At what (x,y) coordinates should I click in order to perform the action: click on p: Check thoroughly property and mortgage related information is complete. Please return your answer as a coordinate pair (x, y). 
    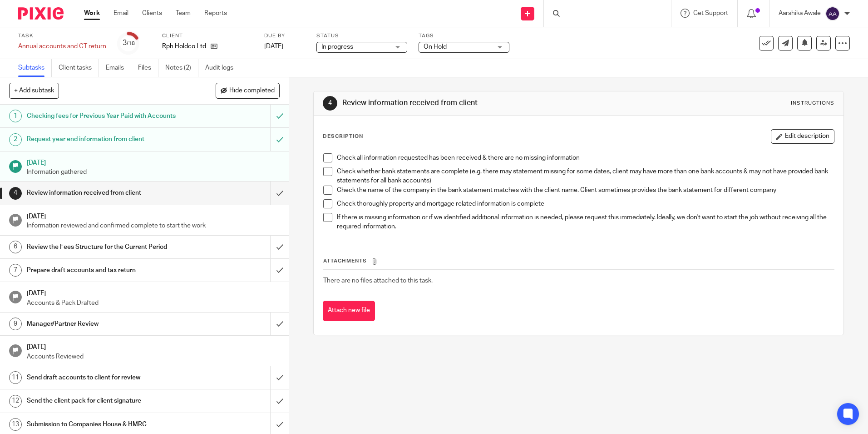
    Looking at the image, I should click on (585, 204).